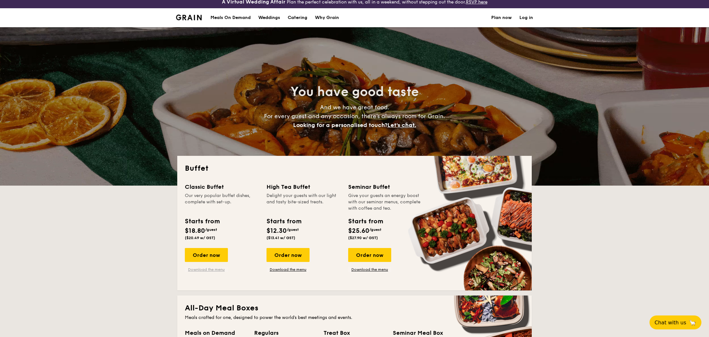 The width and height of the screenshot is (709, 337). I want to click on h2: All-Day Meal Boxes, so click(354, 308).